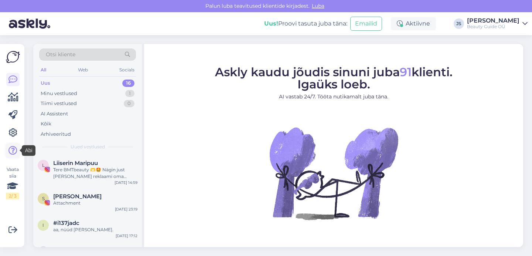  I want to click on div: Vaata siia, so click(13, 182).